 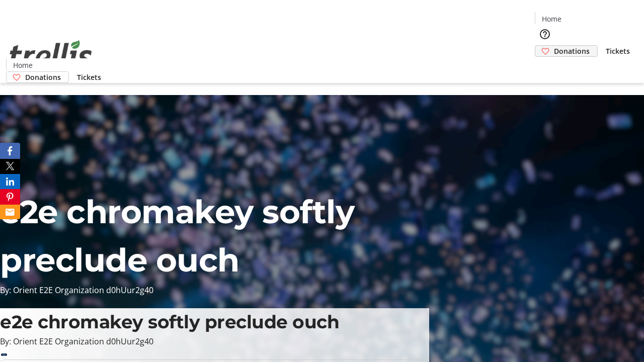 I want to click on img: Orient E2E Organization d0hUur2g40's Logo, so click(x=51, y=55).